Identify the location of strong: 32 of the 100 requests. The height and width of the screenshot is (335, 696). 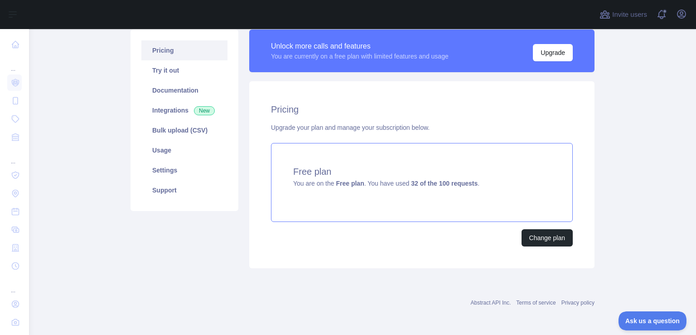
(444, 183).